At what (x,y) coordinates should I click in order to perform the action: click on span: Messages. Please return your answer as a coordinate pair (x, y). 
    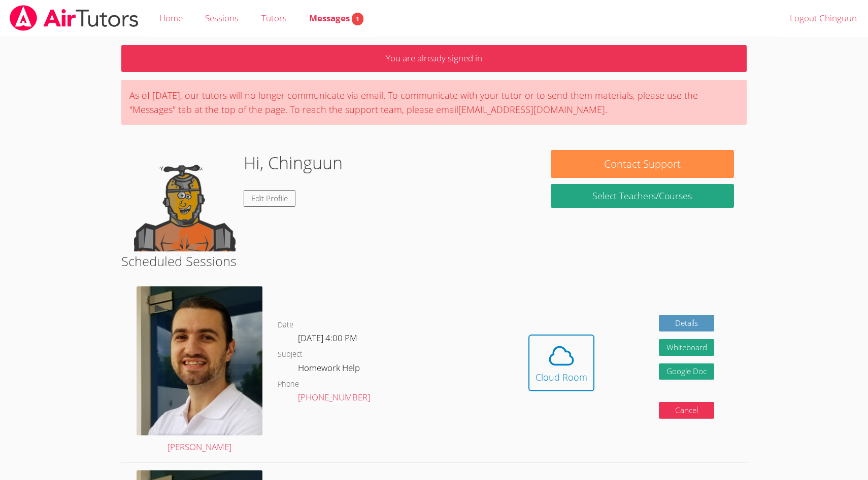
    Looking at the image, I should click on (336, 17).